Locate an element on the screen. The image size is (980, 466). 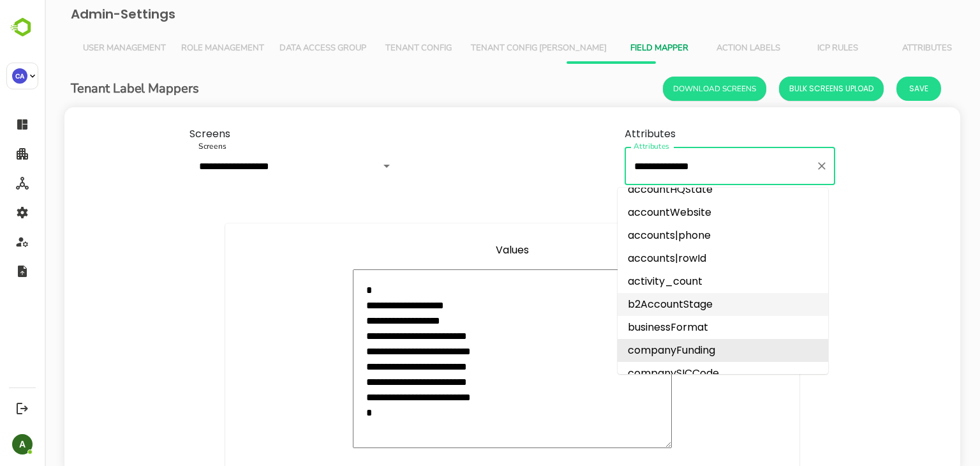
span: Field Mapper is located at coordinates (615, 48).